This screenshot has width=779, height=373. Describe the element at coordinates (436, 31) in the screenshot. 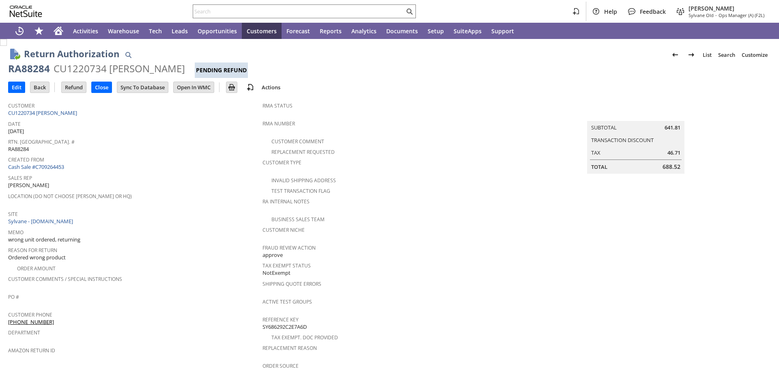

I see `a: Setup` at that location.